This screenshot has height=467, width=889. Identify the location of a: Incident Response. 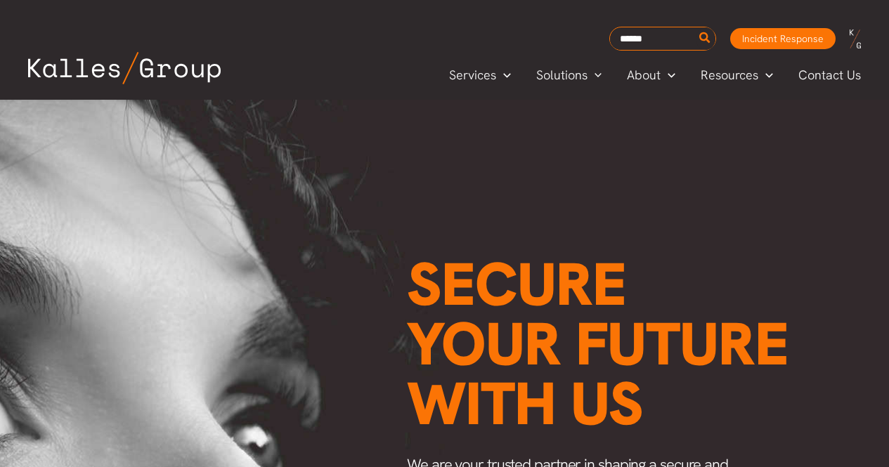
(782, 39).